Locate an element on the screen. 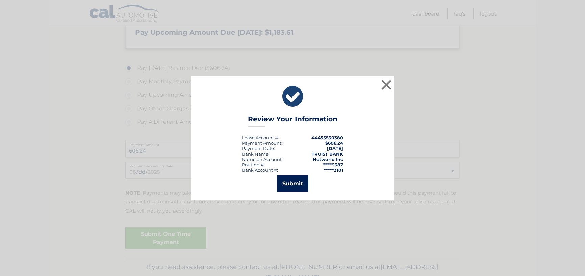  div: Bank Name: is located at coordinates (255, 154).